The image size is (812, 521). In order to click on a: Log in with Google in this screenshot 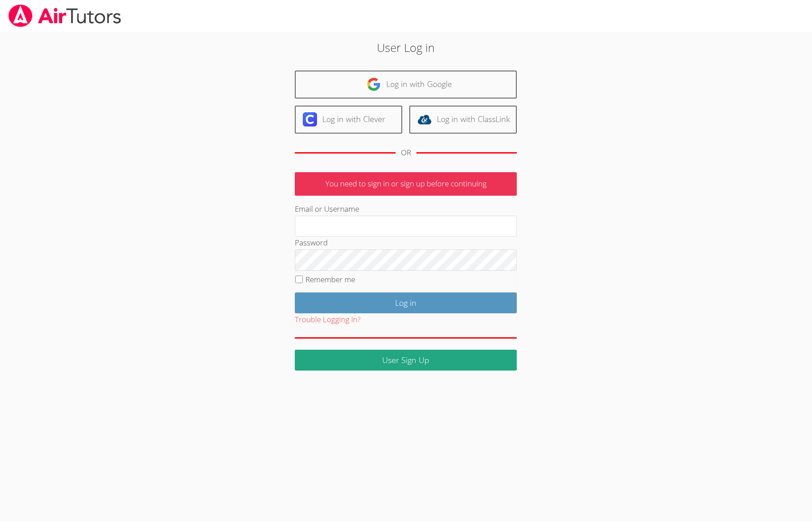, I will do `click(406, 84)`.